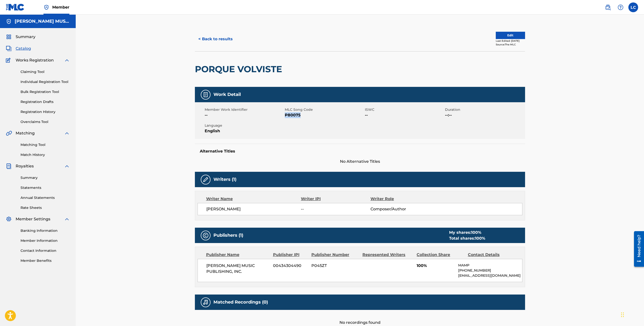 Image resolution: width=644 pixels, height=326 pixels. Describe the element at coordinates (632, 315) in the screenshot. I see `div: Chat Widget` at that location.